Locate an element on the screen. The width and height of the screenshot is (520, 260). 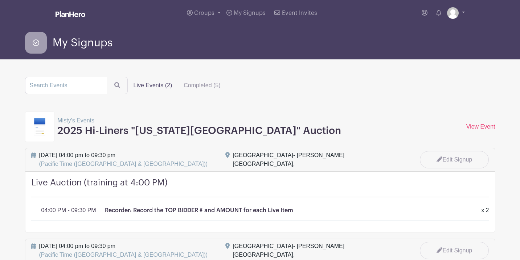
a: View Event is located at coordinates (481, 127).